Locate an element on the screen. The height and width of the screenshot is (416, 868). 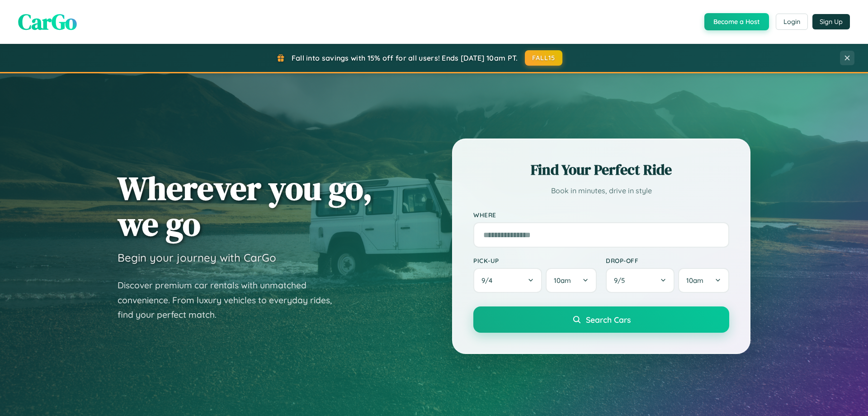
p: Book in minutes, drive in style is located at coordinates (601, 190).